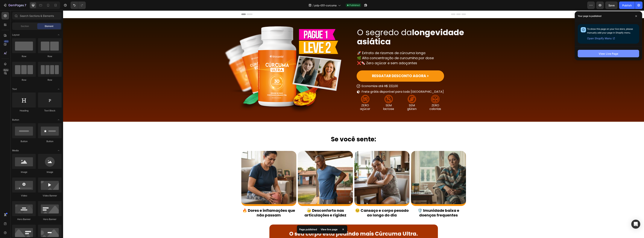 The image size is (644, 238). Describe the element at coordinates (78, 5) in the screenshot. I see `div: Undo/Redo` at that location.